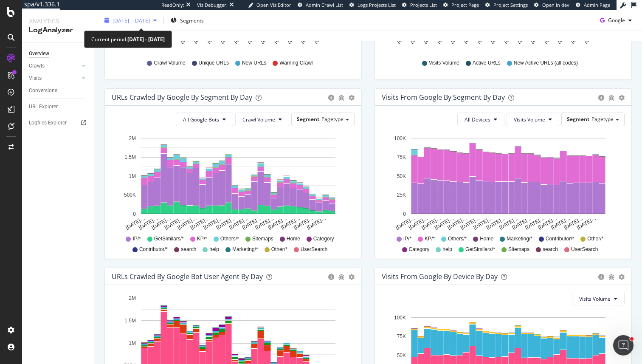 This screenshot has height=364, width=642. Describe the element at coordinates (254, 63) in the screenshot. I see `span: New URLs` at that location.